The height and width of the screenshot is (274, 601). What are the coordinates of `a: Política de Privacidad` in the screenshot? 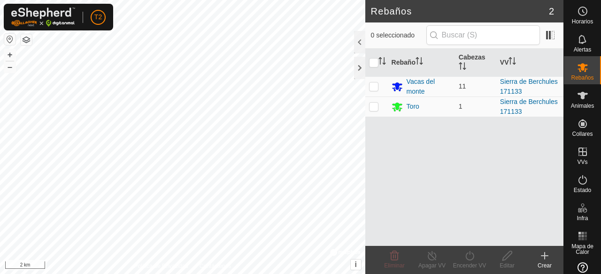 It's located at (160, 267).